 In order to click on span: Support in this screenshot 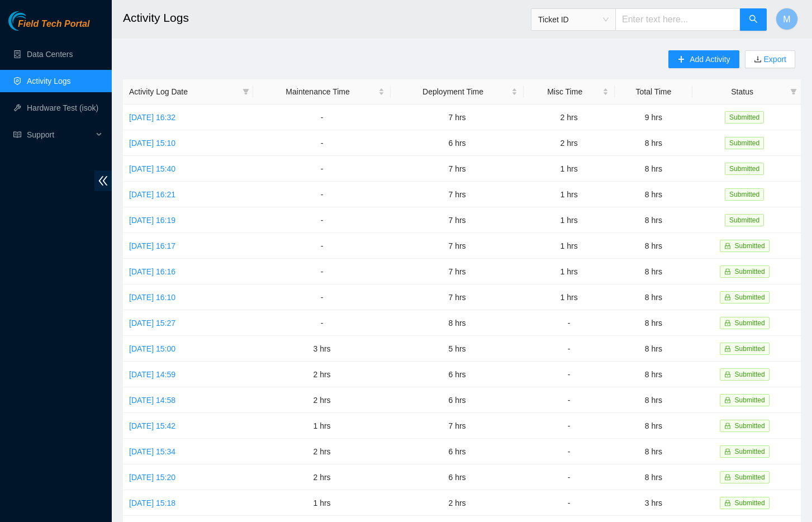, I will do `click(60, 134)`.